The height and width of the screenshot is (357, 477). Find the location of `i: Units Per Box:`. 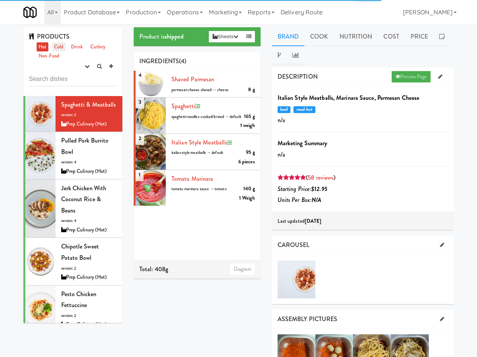

i: Units Per Box: is located at coordinates (300, 200).